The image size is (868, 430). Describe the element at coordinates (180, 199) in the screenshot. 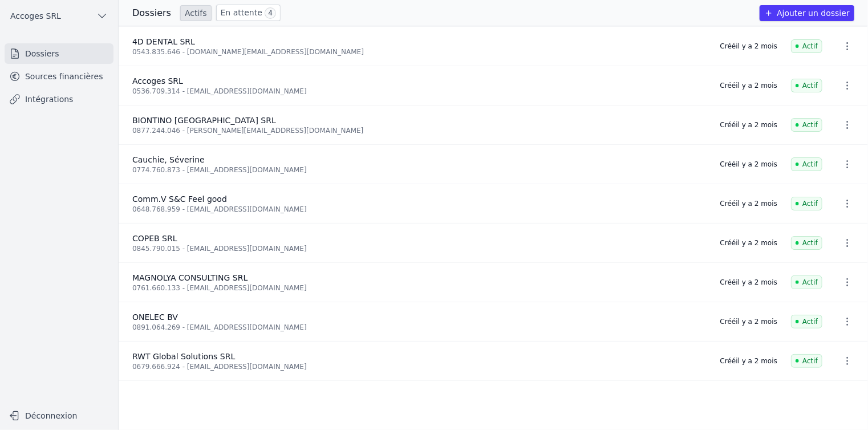

I see `span: Comm.V S&C Feel good` at that location.